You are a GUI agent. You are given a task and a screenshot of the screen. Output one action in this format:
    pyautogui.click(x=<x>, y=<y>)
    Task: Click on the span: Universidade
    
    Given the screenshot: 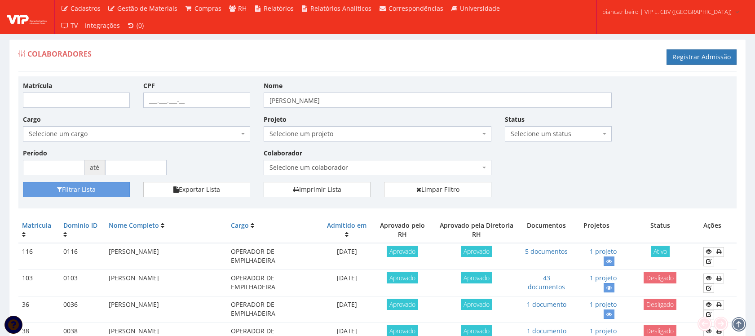 What is the action you would take?
    pyautogui.click(x=480, y=8)
    